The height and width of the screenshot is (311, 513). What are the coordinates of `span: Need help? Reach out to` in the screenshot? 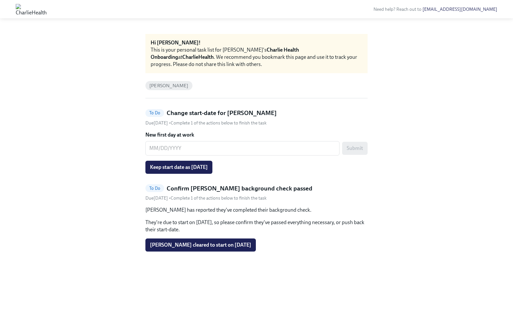 It's located at (435, 9).